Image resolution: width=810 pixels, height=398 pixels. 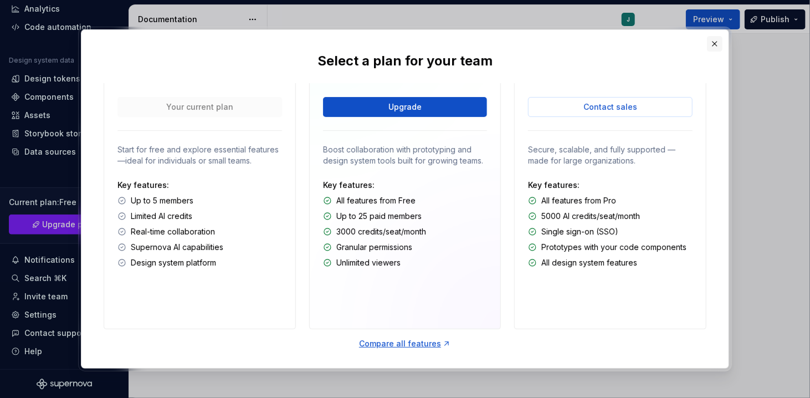 What do you see at coordinates (173, 232) in the screenshot?
I see `p: Real-time collaboration` at bounding box center [173, 232].